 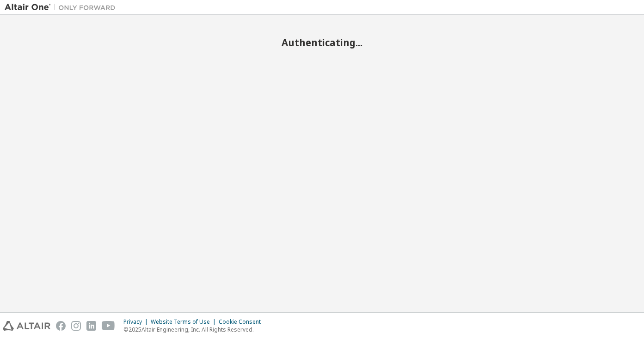 What do you see at coordinates (76, 326) in the screenshot?
I see `img: instagram.svg` at bounding box center [76, 326].